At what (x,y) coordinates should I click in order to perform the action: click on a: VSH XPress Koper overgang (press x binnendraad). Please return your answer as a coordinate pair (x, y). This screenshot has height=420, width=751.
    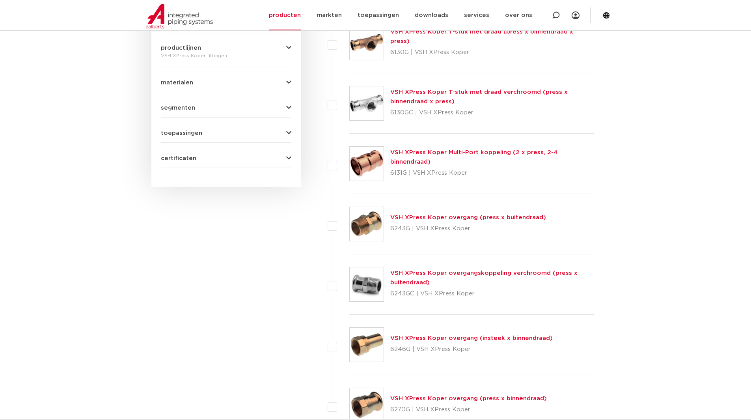
    Looking at the image, I should click on (468, 398).